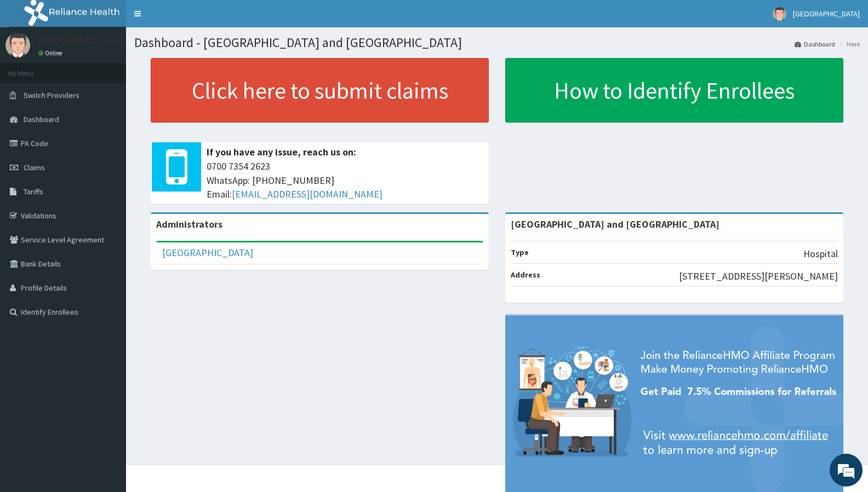 The height and width of the screenshot is (492, 868). What do you see at coordinates (674, 403) in the screenshot?
I see `img: provider-team-banner.png` at bounding box center [674, 403].